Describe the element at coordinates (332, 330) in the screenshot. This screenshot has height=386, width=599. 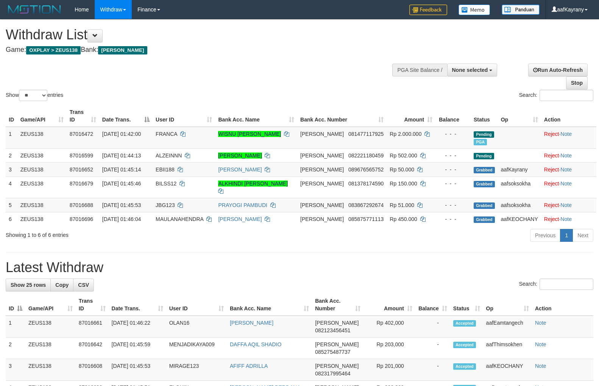
I see `span: Copy 082123456451 to clipboard` at that location.